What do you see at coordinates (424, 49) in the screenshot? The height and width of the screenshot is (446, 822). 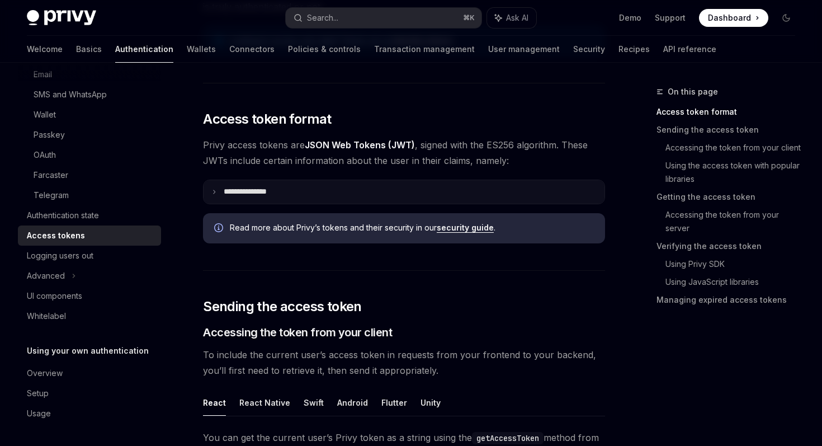 I see `a: Transaction management` at bounding box center [424, 49].